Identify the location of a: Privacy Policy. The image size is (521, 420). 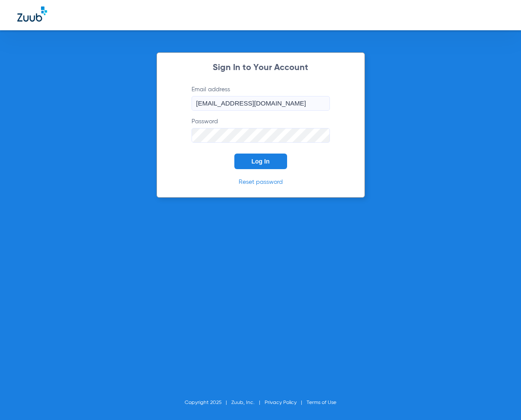
(281, 403).